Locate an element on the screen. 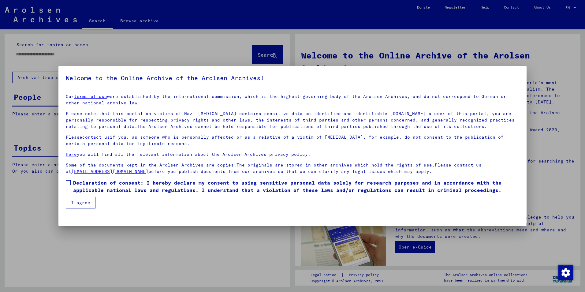 This screenshot has height=292, width=585. a: contact us is located at coordinates (96, 137).